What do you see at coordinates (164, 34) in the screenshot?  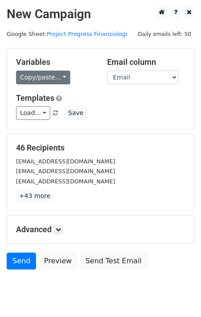 I see `span: Daily emails left: 50` at bounding box center [164, 34].